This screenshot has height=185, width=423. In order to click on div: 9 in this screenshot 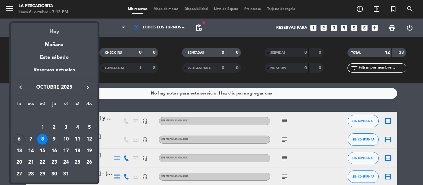, I will do `click(54, 140)`.